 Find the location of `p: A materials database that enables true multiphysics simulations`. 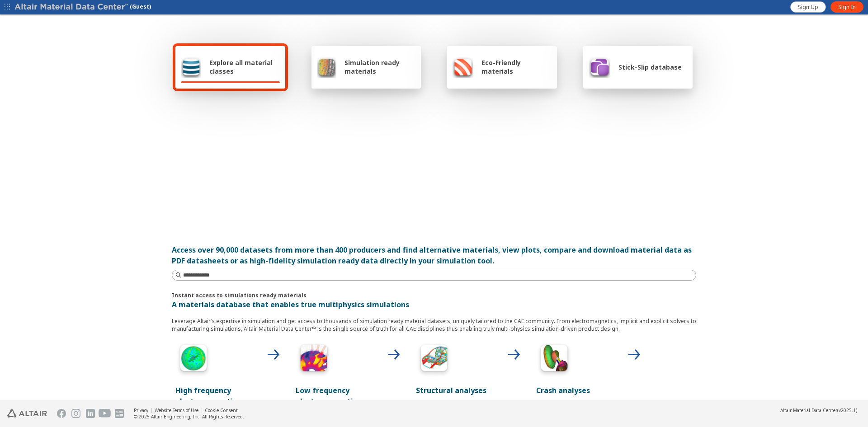

p: A materials database that enables true multiphysics simulations is located at coordinates (434, 305).